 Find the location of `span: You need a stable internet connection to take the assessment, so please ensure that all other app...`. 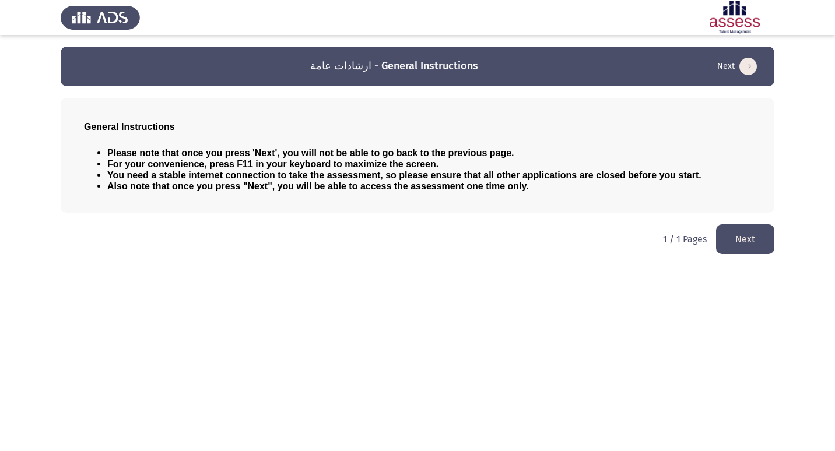

span: You need a stable internet connection to take the assessment, so please ensure that all other app... is located at coordinates (404, 175).